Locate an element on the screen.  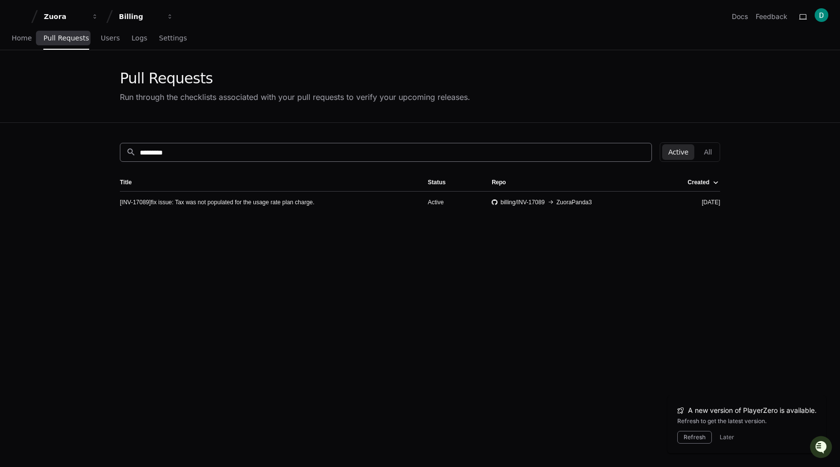
a: [INV-17089]fix issue: Tax was not populated for the usage rate plan charge. is located at coordinates (217, 202).